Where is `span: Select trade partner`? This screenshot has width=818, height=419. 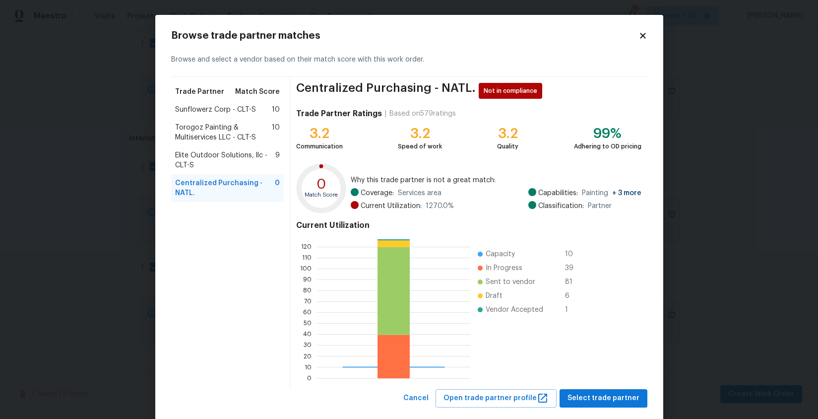 span: Select trade partner is located at coordinates (603, 398).